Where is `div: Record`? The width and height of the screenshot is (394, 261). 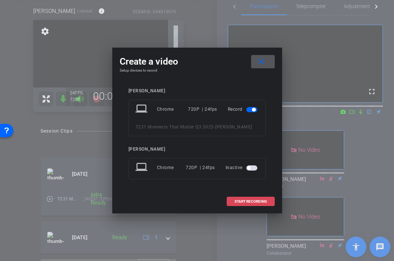
div: Record is located at coordinates (244, 109).